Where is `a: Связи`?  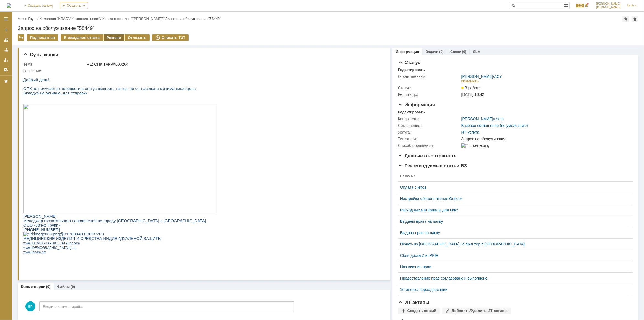 a: Связи is located at coordinates (456, 51).